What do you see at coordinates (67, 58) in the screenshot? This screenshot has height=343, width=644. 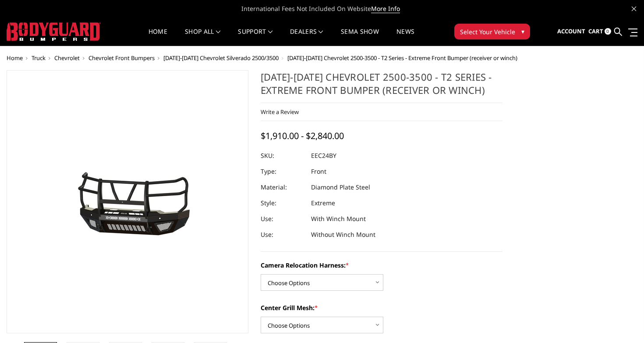 I see `a: Chevrolet` at bounding box center [67, 58].